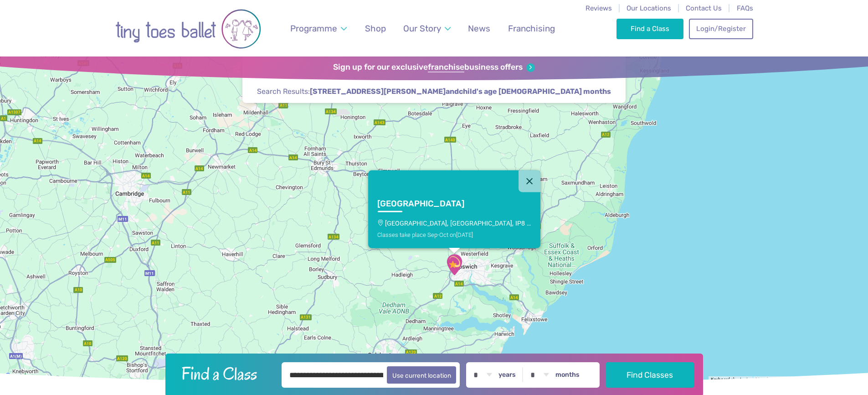 The width and height of the screenshot is (868, 395). I want to click on a: News, so click(479, 28).